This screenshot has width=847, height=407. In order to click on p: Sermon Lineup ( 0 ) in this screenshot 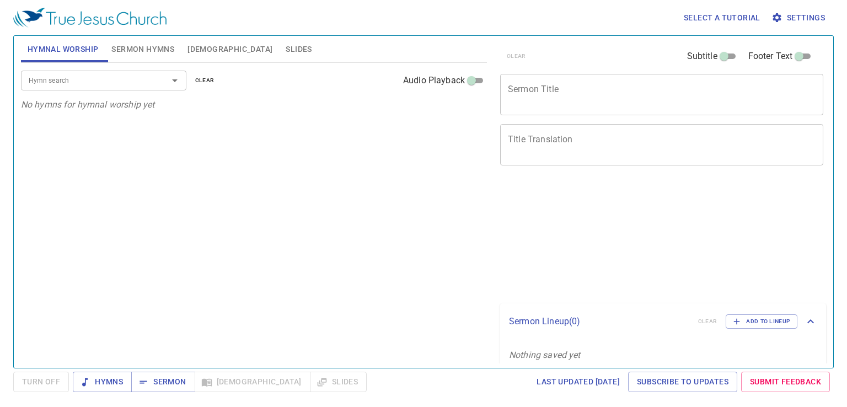, I will do `click(599, 321)`.